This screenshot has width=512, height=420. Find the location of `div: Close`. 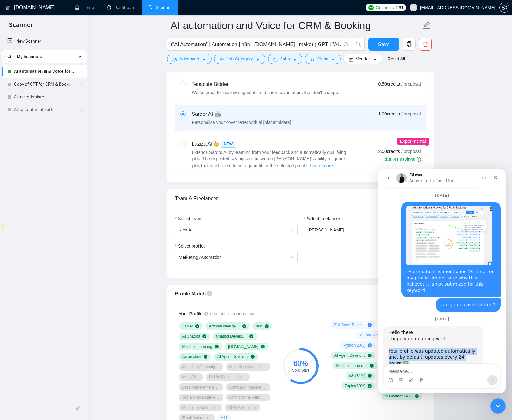

div: Close is located at coordinates (117, 8).